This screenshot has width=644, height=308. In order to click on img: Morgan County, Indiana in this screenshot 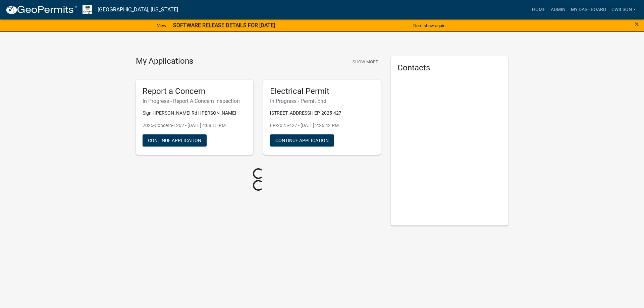, I will do `click(87, 9)`.